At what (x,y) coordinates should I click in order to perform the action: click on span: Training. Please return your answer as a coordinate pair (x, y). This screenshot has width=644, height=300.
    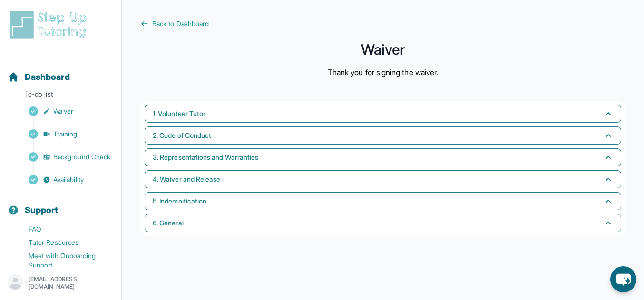
    Looking at the image, I should click on (65, 134).